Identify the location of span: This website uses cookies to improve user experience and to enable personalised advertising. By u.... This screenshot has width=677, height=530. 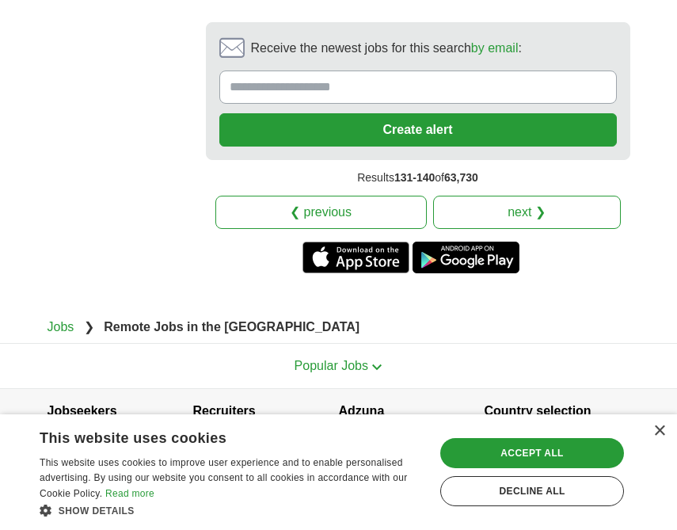
(223, 478).